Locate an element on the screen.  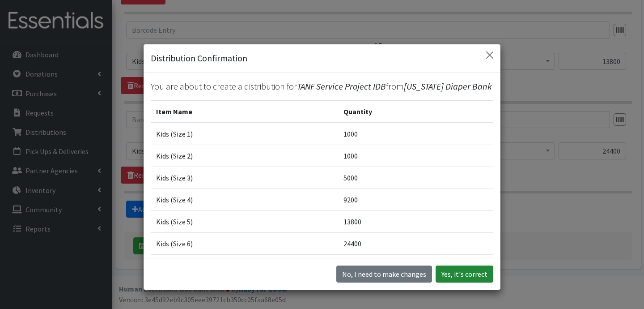
td: 9200 is located at coordinates (415, 199).